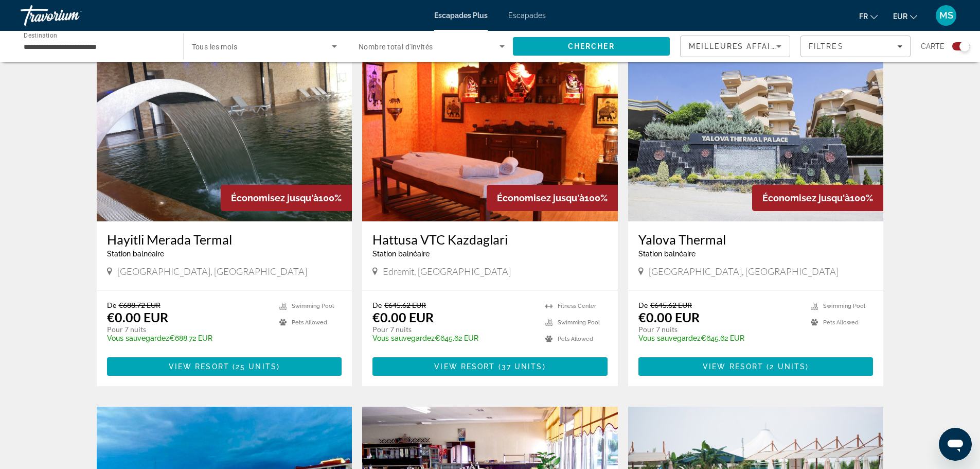 This screenshot has width=980, height=469. What do you see at coordinates (756, 367) in the screenshot?
I see `a: View Resort(2 units)` at bounding box center [756, 367].